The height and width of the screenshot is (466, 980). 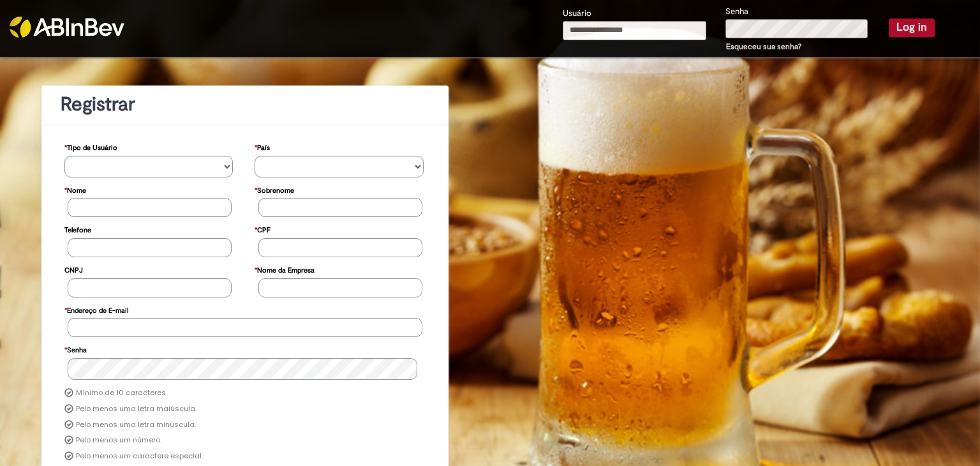 I want to click on label: Nome da Empresa, so click(x=284, y=269).